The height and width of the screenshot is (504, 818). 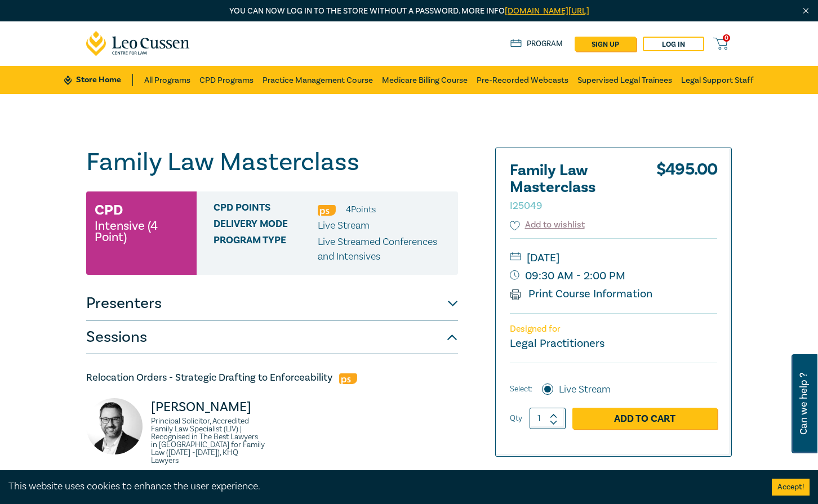 What do you see at coordinates (557, 344) in the screenshot?
I see `small: Legal Practitioners` at bounding box center [557, 344].